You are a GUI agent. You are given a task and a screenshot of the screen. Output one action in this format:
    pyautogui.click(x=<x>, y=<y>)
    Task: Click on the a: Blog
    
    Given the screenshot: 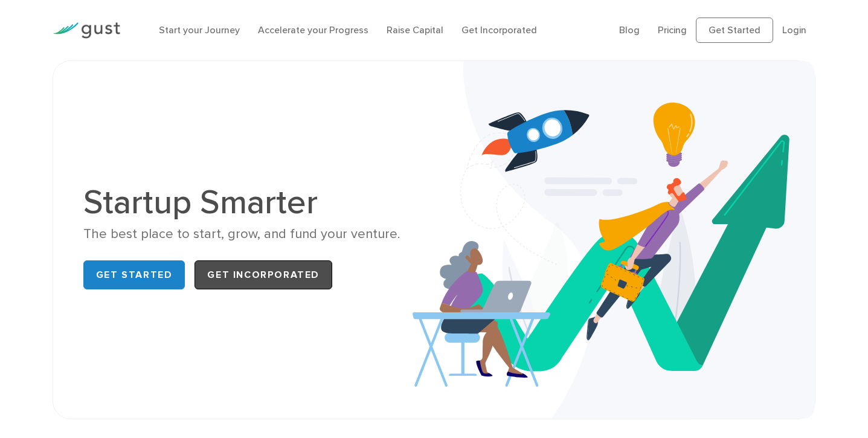 What is the action you would take?
    pyautogui.click(x=629, y=30)
    